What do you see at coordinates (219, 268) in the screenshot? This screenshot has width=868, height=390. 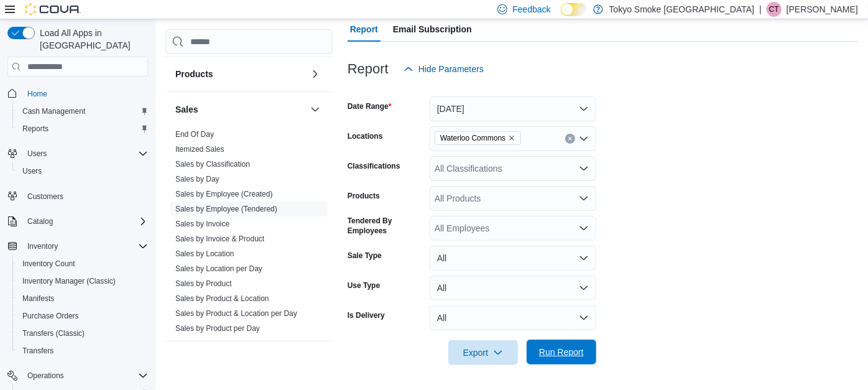 I see `a: Sales by Location per Day` at bounding box center [219, 268].